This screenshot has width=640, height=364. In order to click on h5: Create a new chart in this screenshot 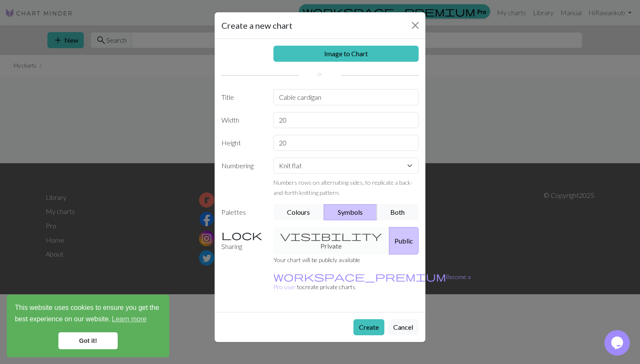, I will do `click(257, 25)`.